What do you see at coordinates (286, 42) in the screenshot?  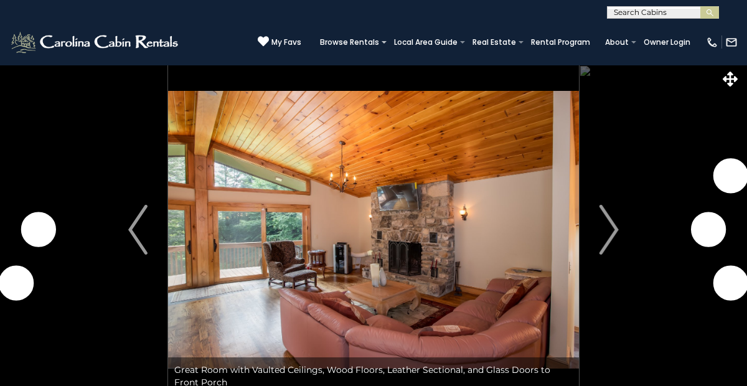 I see `span: My Favs` at bounding box center [286, 42].